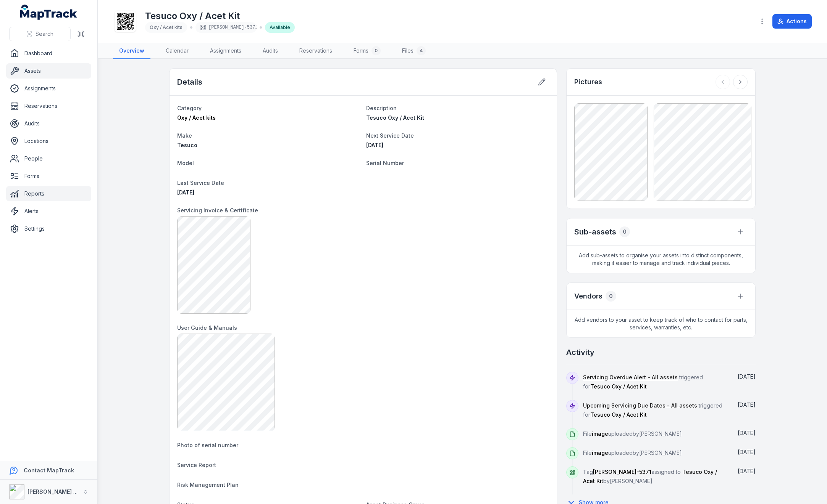 The height and width of the screenshot is (504, 827). Describe the element at coordinates (630, 378) in the screenshot. I see `a: Servicing Overdue Alert - All assets` at that location.